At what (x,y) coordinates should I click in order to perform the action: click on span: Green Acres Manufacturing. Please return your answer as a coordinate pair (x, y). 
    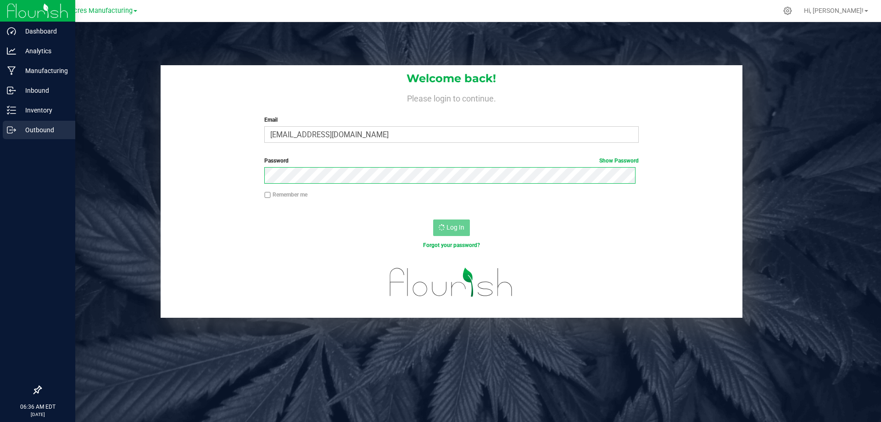
    Looking at the image, I should click on (91, 11).